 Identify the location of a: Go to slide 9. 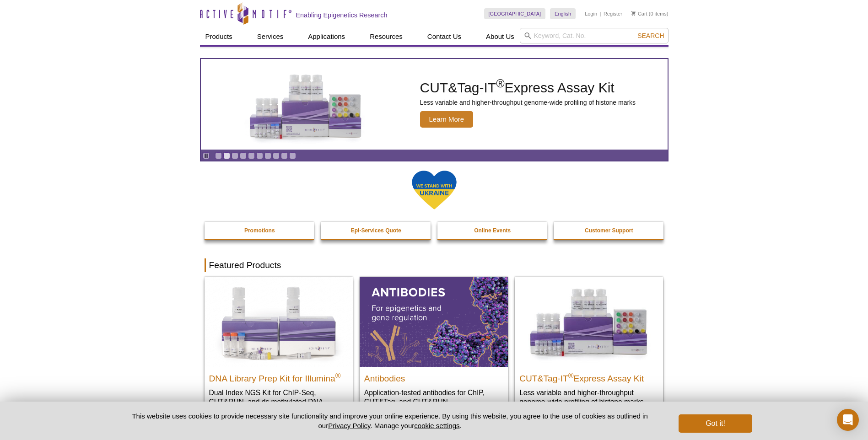
(284, 155).